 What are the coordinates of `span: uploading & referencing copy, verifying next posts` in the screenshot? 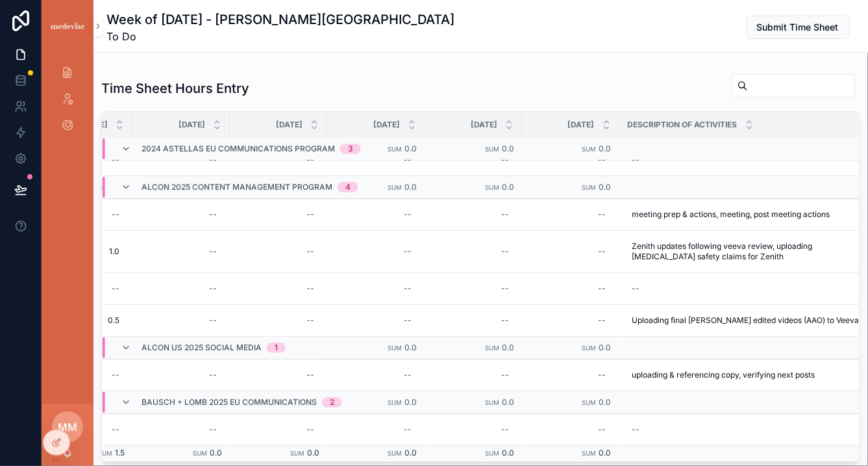 It's located at (724, 375).